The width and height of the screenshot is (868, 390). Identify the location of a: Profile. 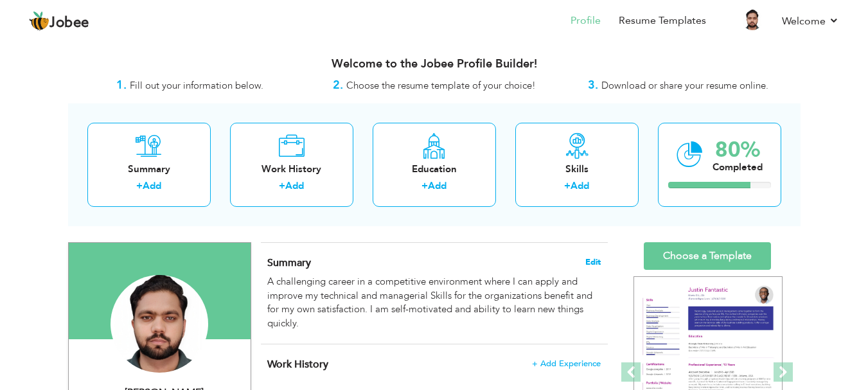
(585, 20).